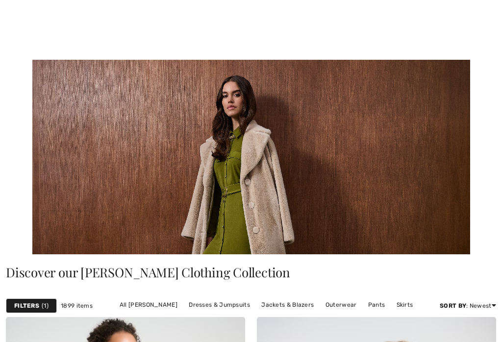 Image resolution: width=502 pixels, height=342 pixels. I want to click on a: Jackets & Blazers, so click(287, 305).